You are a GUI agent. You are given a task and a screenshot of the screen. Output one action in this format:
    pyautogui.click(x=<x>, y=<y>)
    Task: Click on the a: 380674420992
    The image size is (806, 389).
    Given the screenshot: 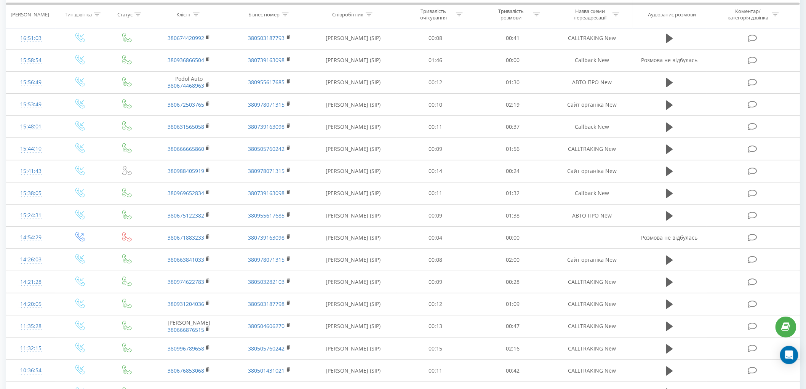 What is the action you would take?
    pyautogui.click(x=186, y=38)
    